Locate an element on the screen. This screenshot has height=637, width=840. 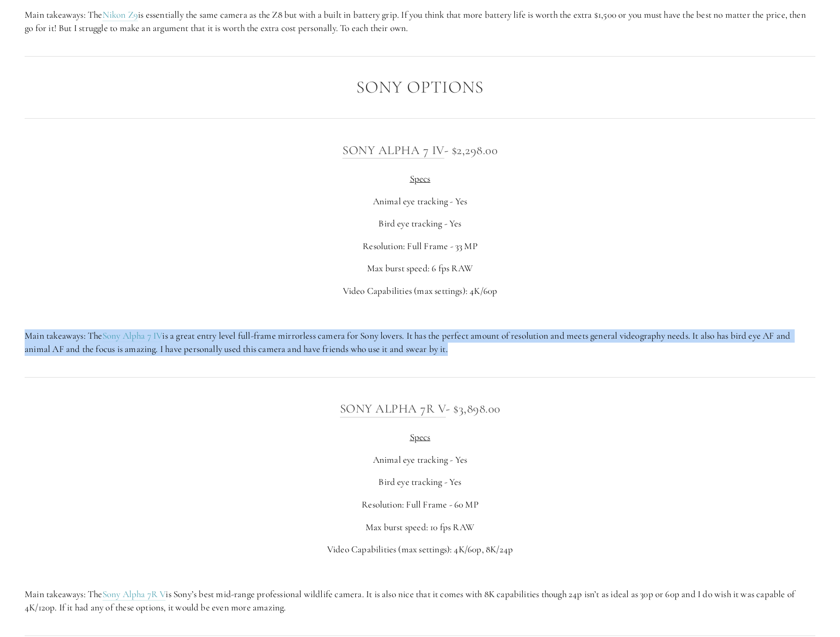
p: Video Capabilities (max settings): 4K/60p, 8K/24p is located at coordinates (420, 549).